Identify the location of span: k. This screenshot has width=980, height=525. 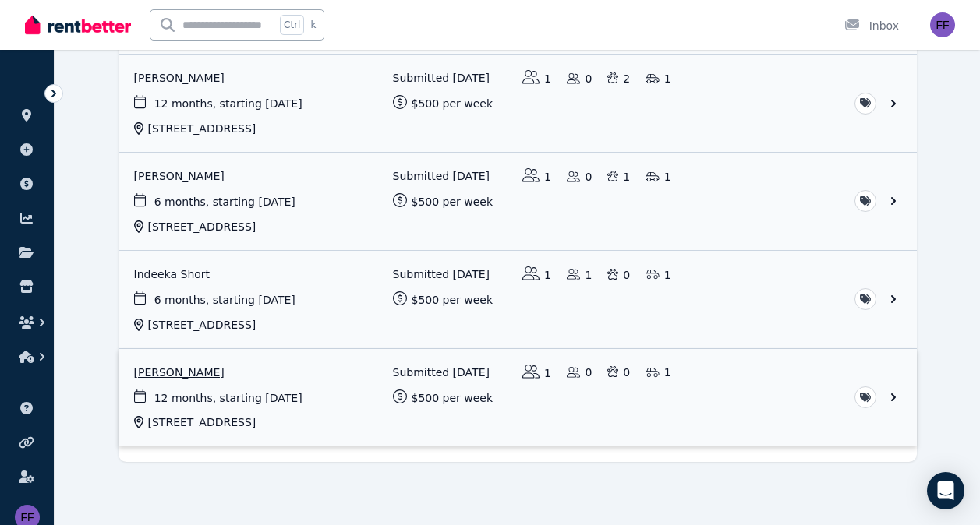
(313, 25).